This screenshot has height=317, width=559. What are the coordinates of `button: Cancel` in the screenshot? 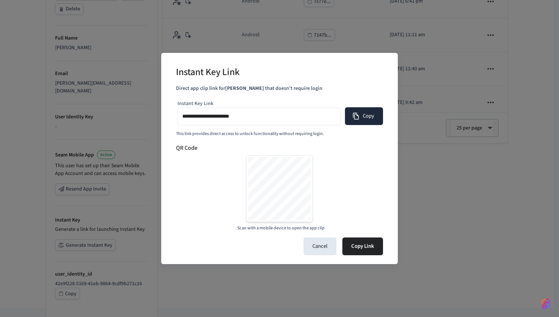 It's located at (320, 246).